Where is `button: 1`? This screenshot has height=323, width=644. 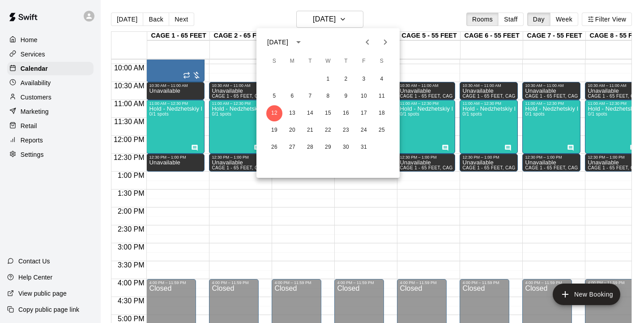
button: 1 is located at coordinates (328, 80).